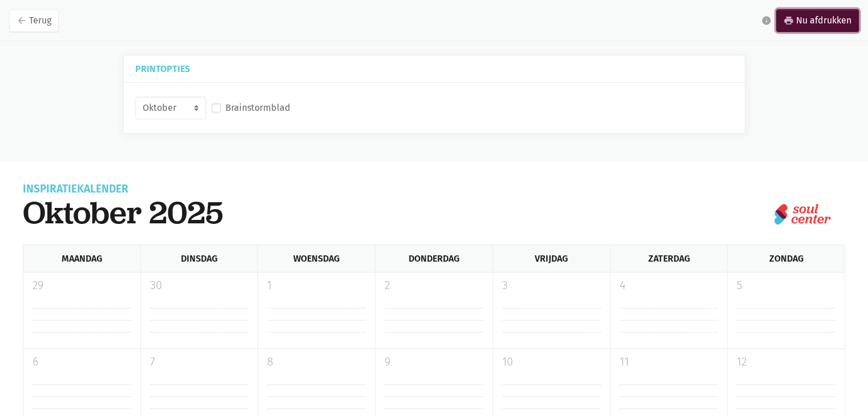  What do you see at coordinates (434, 258) in the screenshot?
I see `div: Donderdag` at bounding box center [434, 258].